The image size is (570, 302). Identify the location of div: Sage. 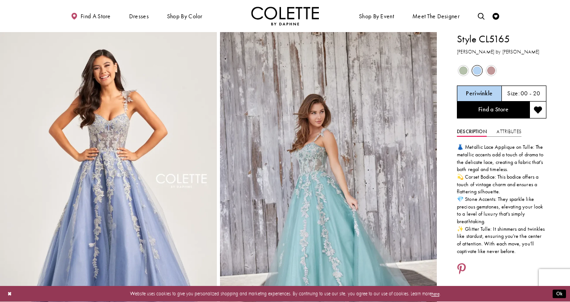
(463, 70).